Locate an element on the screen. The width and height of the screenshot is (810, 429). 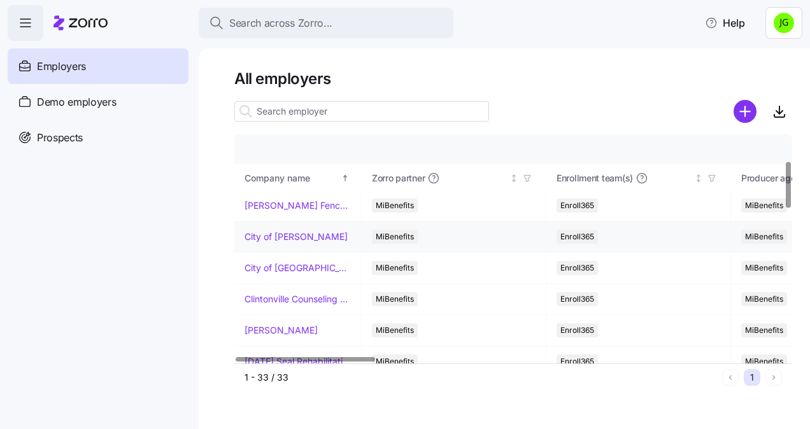
button: Help is located at coordinates (725, 23).